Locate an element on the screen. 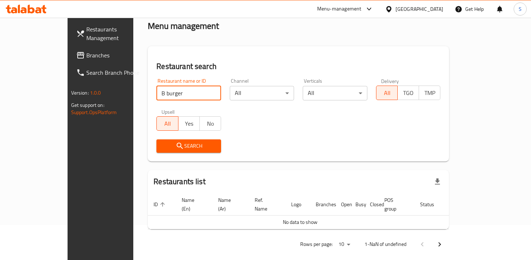 The height and width of the screenshot is (260, 531). th: Open is located at coordinates (343, 205).